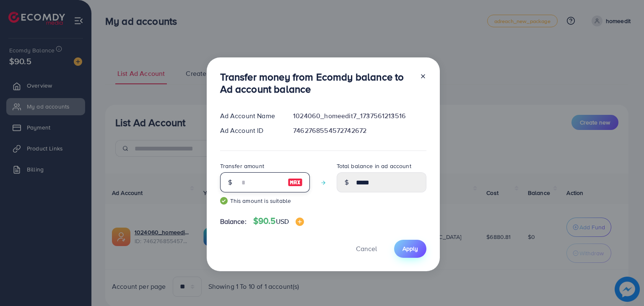 This screenshot has height=306, width=644. Describe the element at coordinates (317, 83) in the screenshot. I see `h3: Transfer money from Ecomdy balance to Ad account balance` at that location.